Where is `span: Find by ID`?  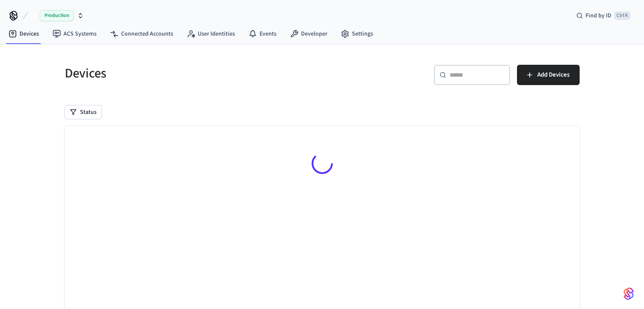
span: Find by ID is located at coordinates (599, 16).